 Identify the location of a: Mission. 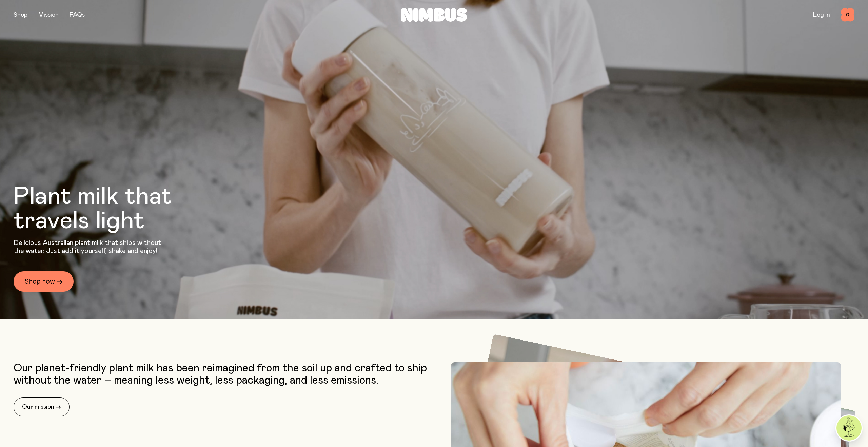
(49, 15).